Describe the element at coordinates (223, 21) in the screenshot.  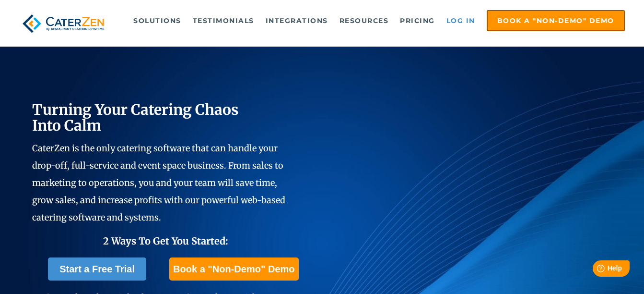
I see `a: Testimonials` at that location.